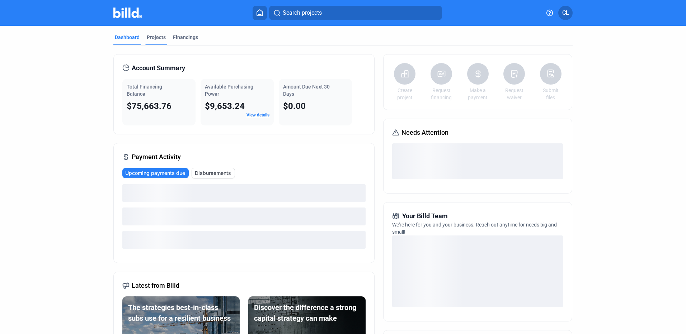 This screenshot has height=334, width=686. I want to click on button: CL, so click(566, 13).